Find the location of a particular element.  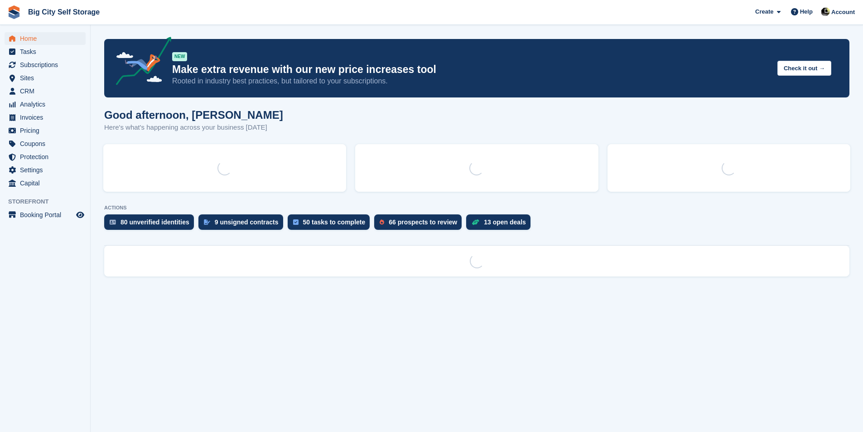

p: Make extra revenue with our new price increases tool is located at coordinates (471, 69).